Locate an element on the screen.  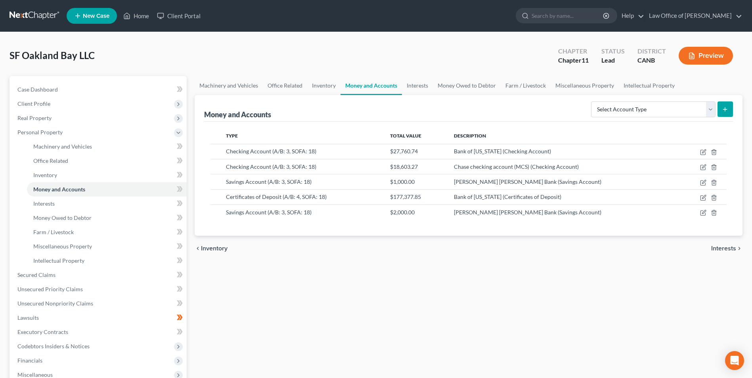
button: chevron_left Inventory is located at coordinates (211, 249).